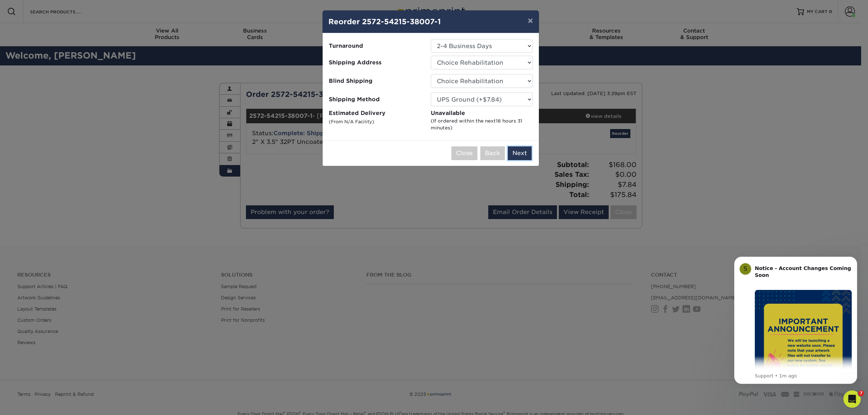  What do you see at coordinates (520, 153) in the screenshot?
I see `button: Next` at bounding box center [520, 153].